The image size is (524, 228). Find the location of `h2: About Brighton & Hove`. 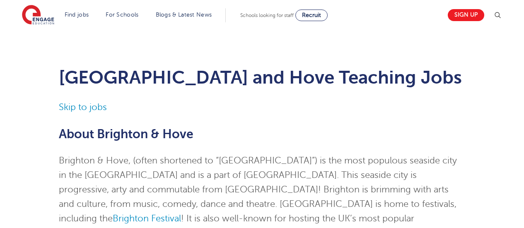

h2: About Brighton & Hove is located at coordinates (262, 134).